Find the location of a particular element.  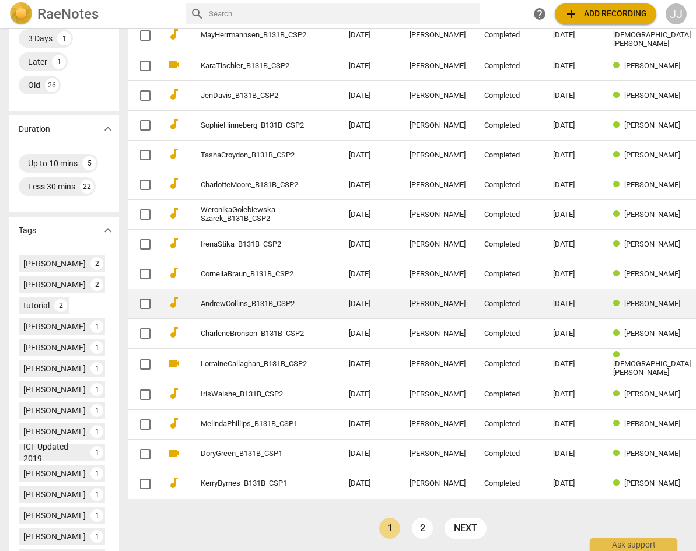

a: WeronikaGolebiewska-Szarek_B131B_CSP2 is located at coordinates (254, 215).